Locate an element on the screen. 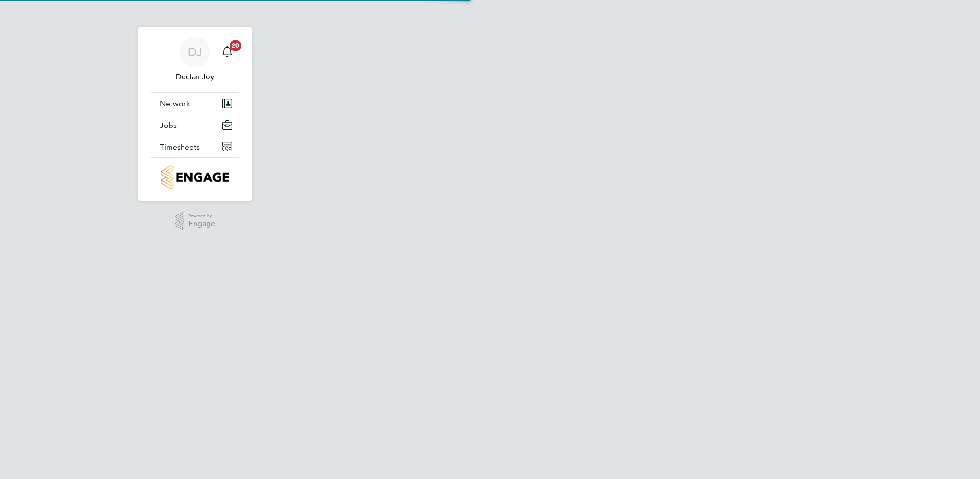  button: Timesheets is located at coordinates (195, 147).